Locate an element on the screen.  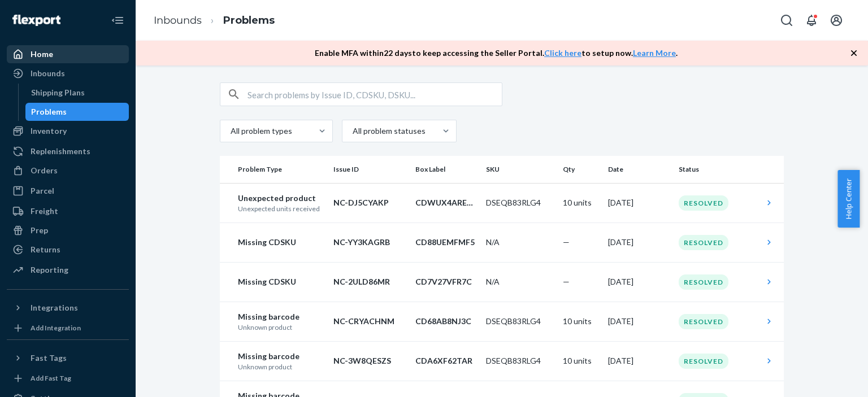
img: Flexport logo is located at coordinates (36, 21).